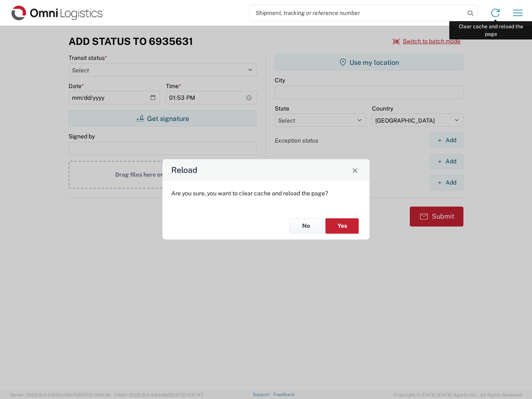 Image resolution: width=532 pixels, height=399 pixels. Describe the element at coordinates (305, 226) in the screenshot. I see `button: No` at that location.